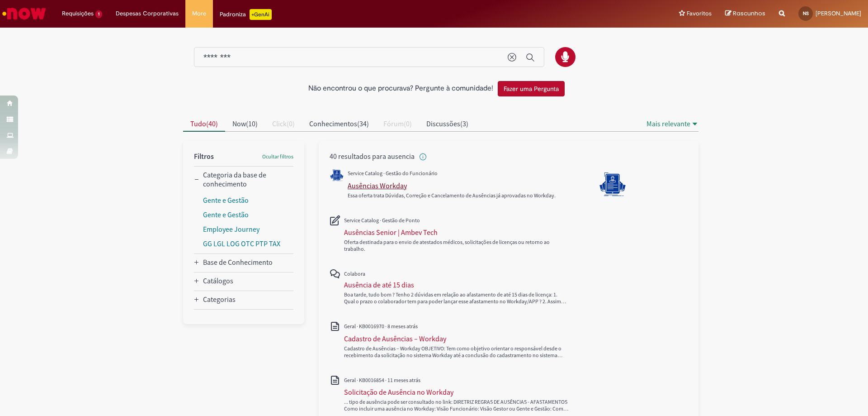 This screenshot has height=416, width=868. Describe the element at coordinates (400, 89) in the screenshot. I see `h2: Não encontrou o que procurava? Pergunte à comunidade!` at that location.